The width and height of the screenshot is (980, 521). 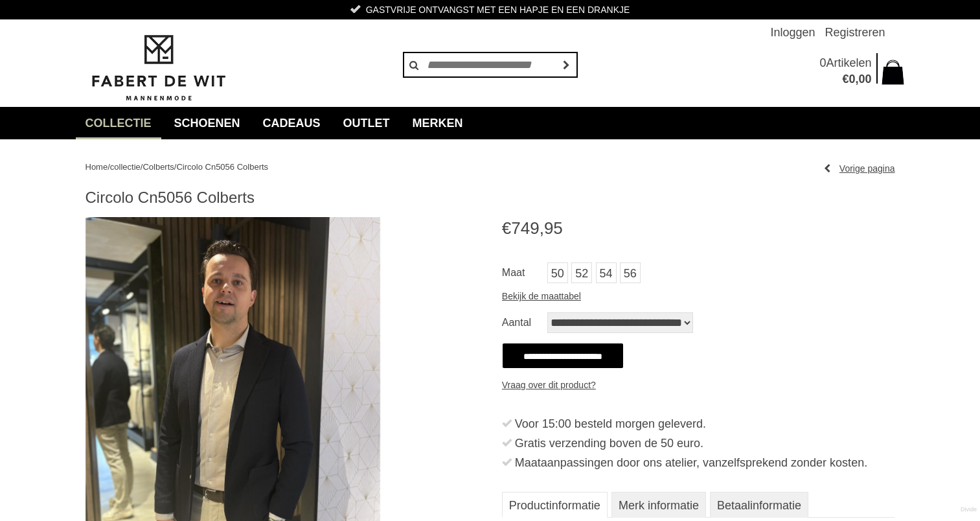 What do you see at coordinates (207, 123) in the screenshot?
I see `a: Schoenen` at bounding box center [207, 123].